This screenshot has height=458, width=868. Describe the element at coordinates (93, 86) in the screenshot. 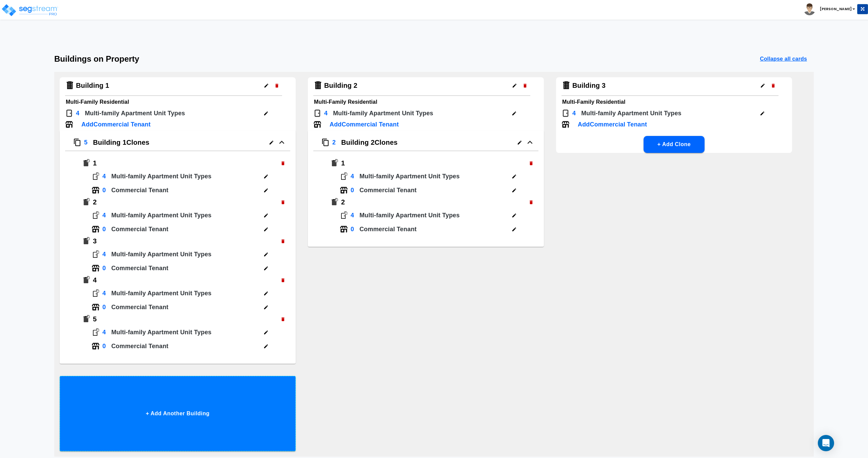

I see `h4: Building 1` at that location.